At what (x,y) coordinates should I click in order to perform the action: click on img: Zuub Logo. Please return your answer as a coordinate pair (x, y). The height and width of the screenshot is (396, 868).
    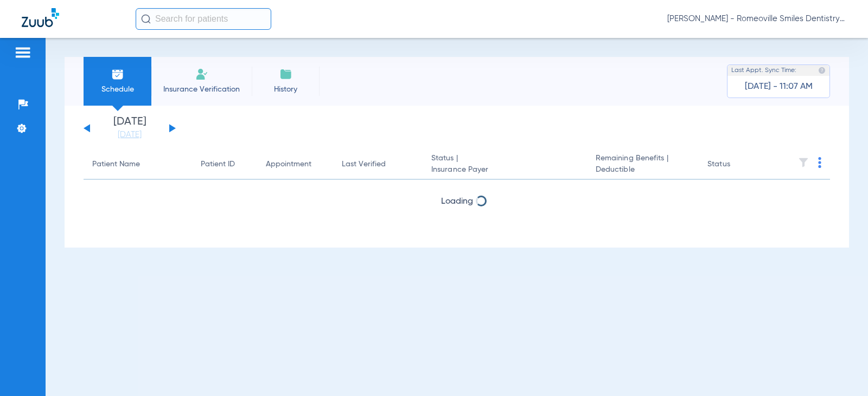
    Looking at the image, I should click on (40, 17).